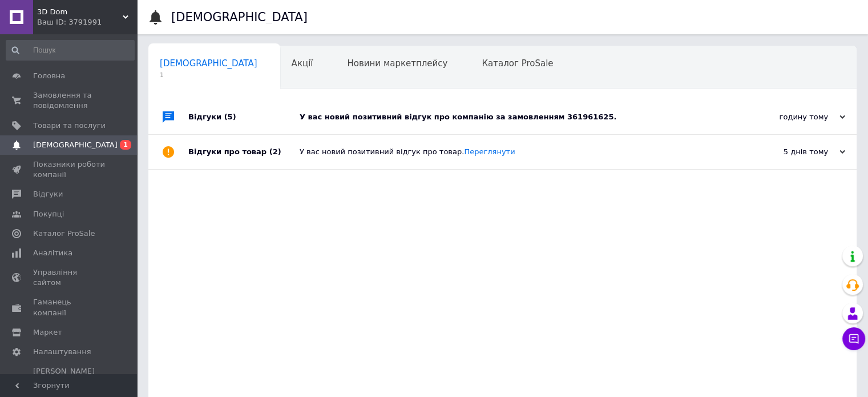  Describe the element at coordinates (515, 117) in the screenshot. I see `div: У вас новий позитивний відгук про компанію за замовленням 361961625.` at that location.